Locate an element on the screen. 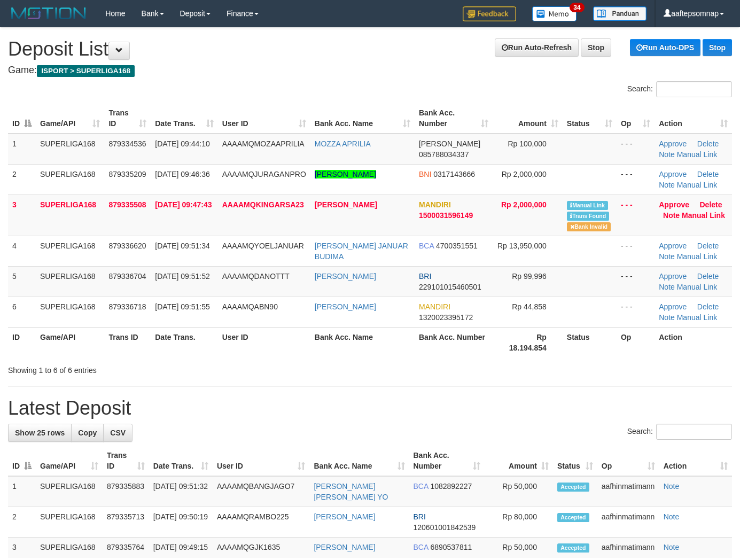 This screenshot has width=740, height=560. img: MOTION_logo.png is located at coordinates (48, 14).